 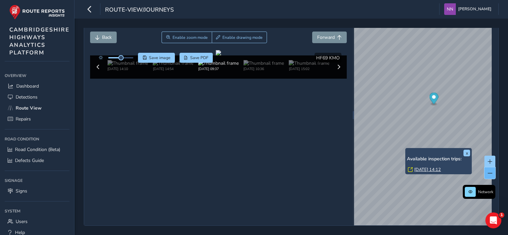 What do you see at coordinates (39, 41) in the screenshot?
I see `span: CAMBRIDGESHIRE HIGHWAYS ANALYTICS PLATFORM` at bounding box center [39, 41].